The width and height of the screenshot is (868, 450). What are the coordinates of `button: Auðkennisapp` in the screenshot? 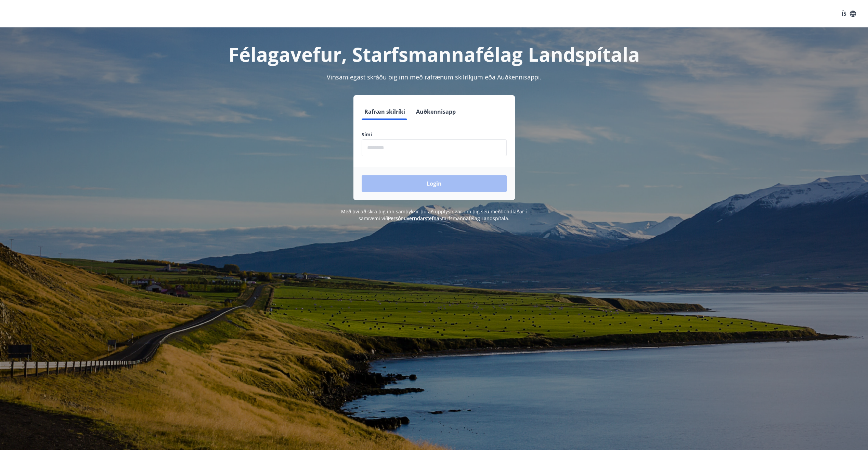 It's located at (436, 112).